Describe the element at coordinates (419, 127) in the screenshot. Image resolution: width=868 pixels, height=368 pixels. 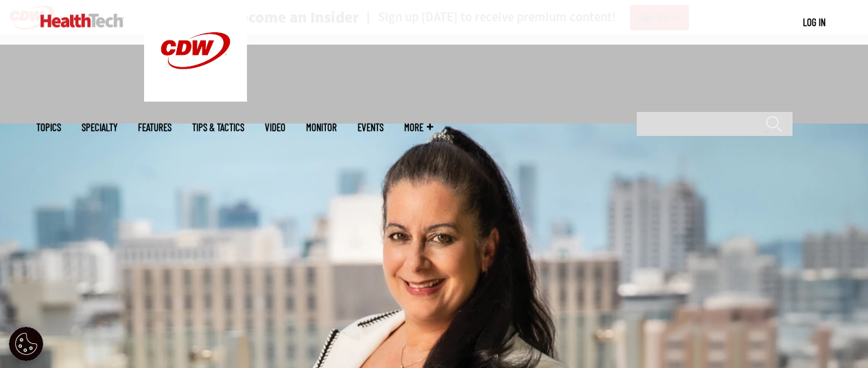
I see `span: More` at that location.